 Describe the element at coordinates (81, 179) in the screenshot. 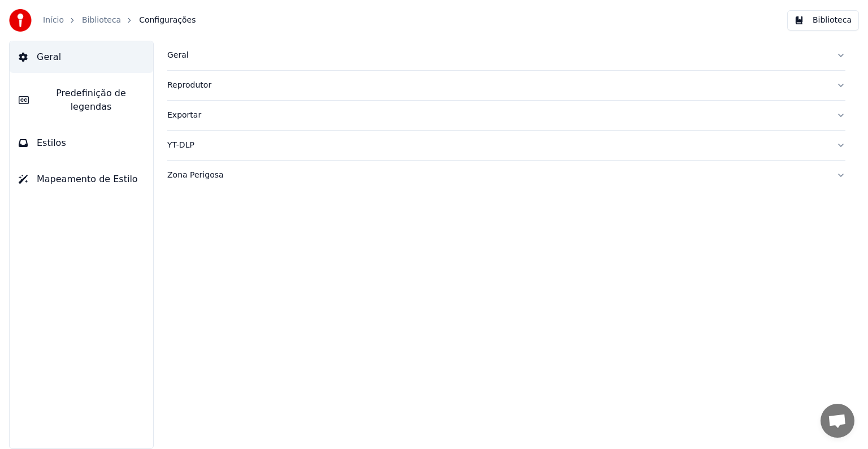

I see `button: Mapeamento de Estilo` at that location.